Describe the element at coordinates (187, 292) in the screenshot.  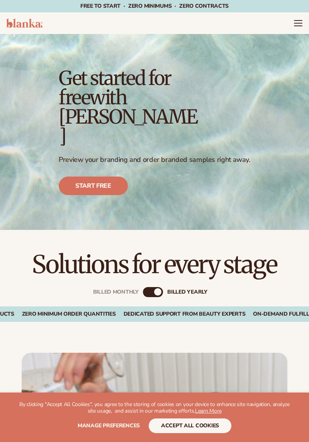
I see `div: billed Yearly` at that location.